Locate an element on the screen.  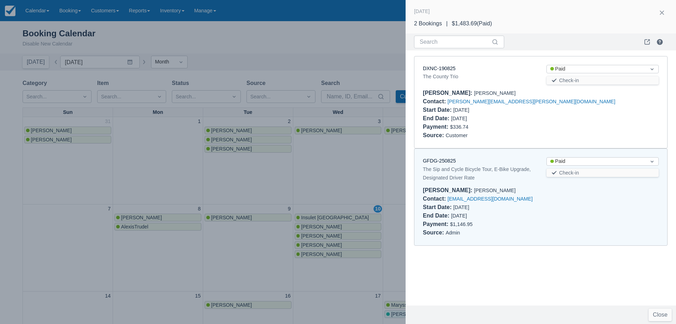
div: 2 Bookings is located at coordinates (428, 24).